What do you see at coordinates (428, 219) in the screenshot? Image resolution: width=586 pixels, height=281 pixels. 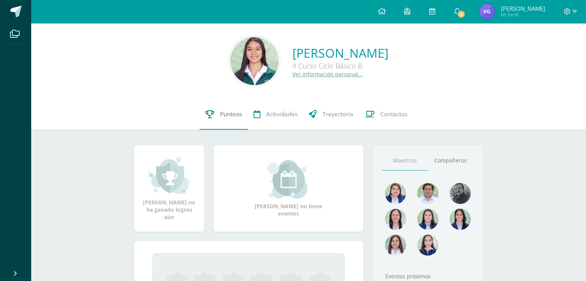 I see `img: 421193c219fb0d09e137c3cdd2ddbd05.png` at bounding box center [428, 219].